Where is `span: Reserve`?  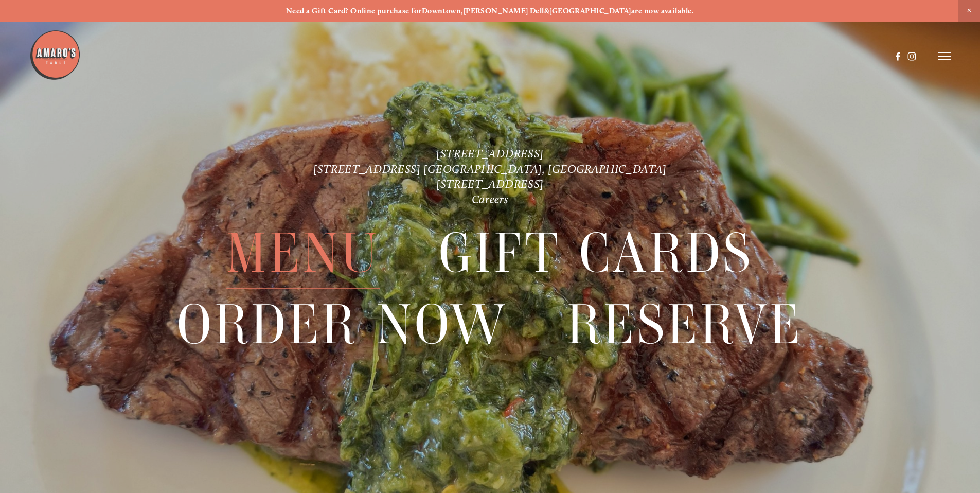 span: Reserve is located at coordinates (685, 325).